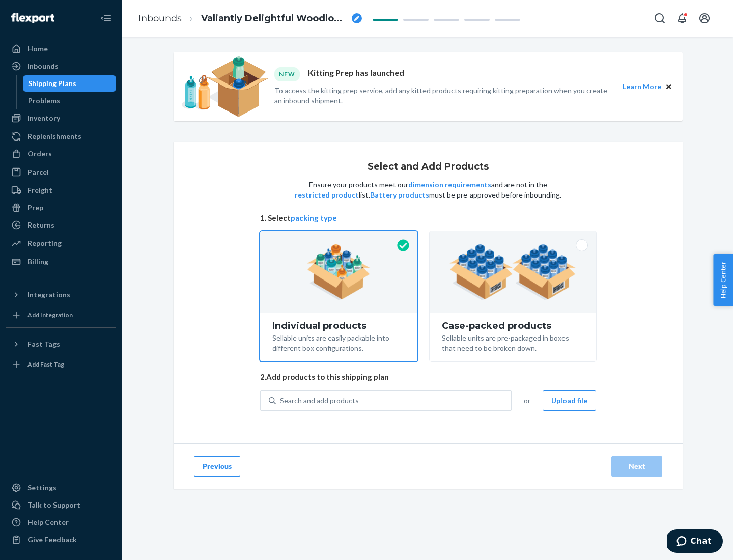 The height and width of the screenshot is (560, 733). What do you see at coordinates (356, 74) in the screenshot?
I see `p: Kitting Prep has launched` at bounding box center [356, 74].